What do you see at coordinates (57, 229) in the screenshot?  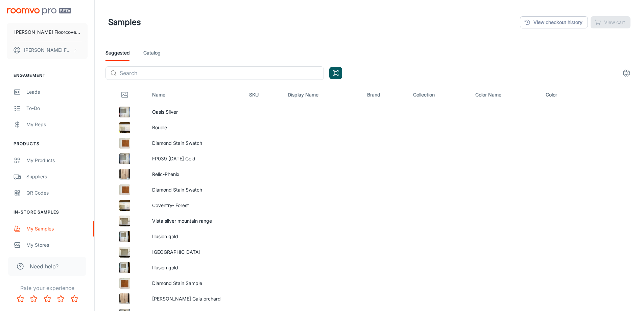 I see `div: My Samples` at bounding box center [57, 229].